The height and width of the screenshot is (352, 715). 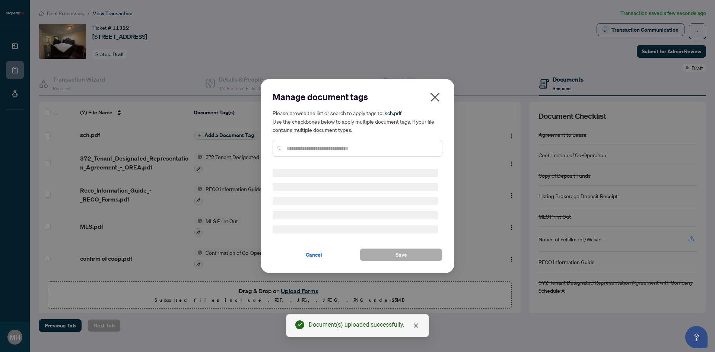 What do you see at coordinates (300, 325) in the screenshot?
I see `span: check-circle` at bounding box center [300, 325].